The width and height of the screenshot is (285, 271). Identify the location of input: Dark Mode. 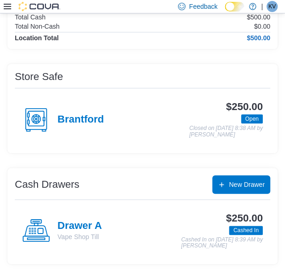
(234, 6).